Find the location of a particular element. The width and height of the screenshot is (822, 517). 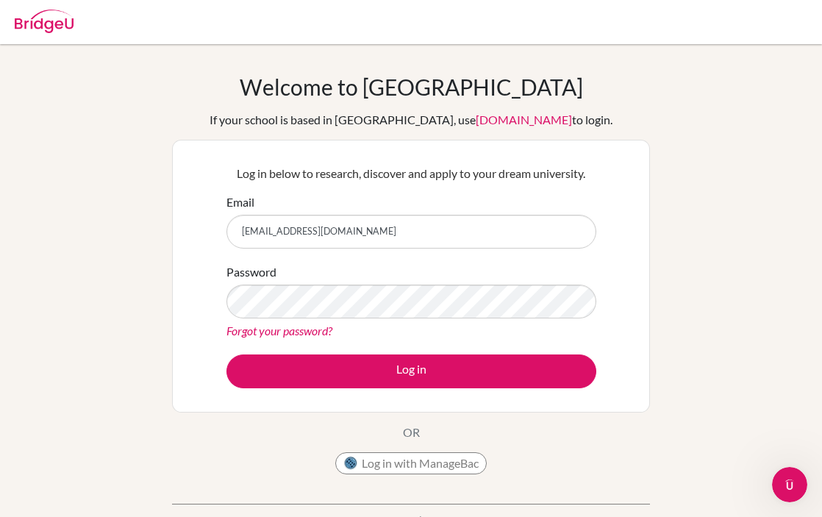

img: Bridge-U is located at coordinates (44, 21).